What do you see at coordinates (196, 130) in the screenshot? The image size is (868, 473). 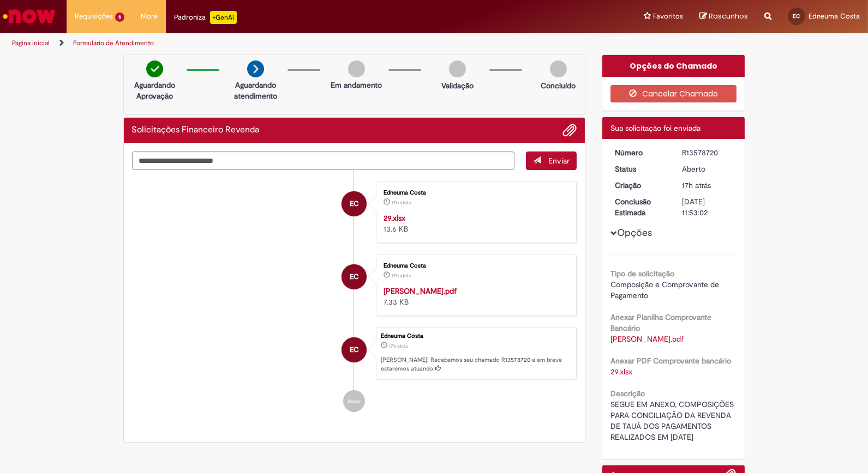 I see `h2: Solicitações Financeiro Revenda Histórico de tíquete` at bounding box center [196, 130].